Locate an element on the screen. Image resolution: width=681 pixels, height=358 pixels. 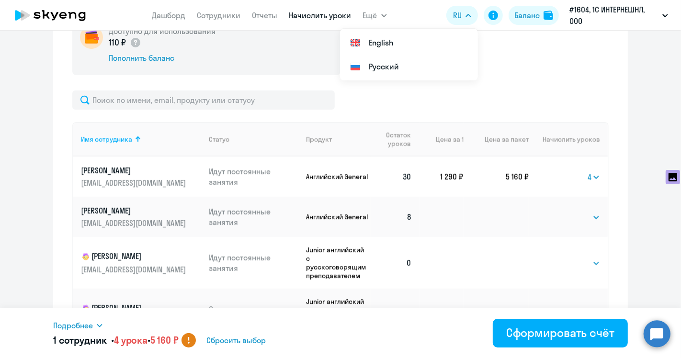
a: Сотрудники is located at coordinates (219, 15).